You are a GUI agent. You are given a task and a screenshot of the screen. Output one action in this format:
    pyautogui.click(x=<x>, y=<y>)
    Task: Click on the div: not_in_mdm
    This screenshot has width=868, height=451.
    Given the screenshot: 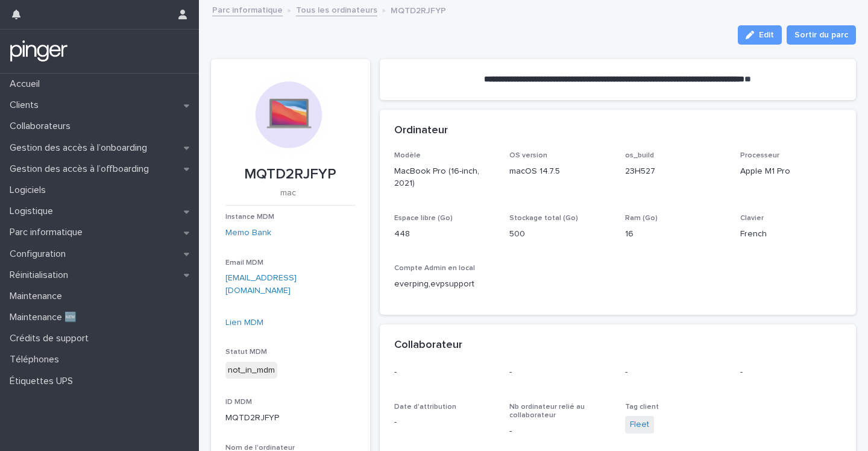 What is the action you would take?
    pyautogui.click(x=251, y=370)
    